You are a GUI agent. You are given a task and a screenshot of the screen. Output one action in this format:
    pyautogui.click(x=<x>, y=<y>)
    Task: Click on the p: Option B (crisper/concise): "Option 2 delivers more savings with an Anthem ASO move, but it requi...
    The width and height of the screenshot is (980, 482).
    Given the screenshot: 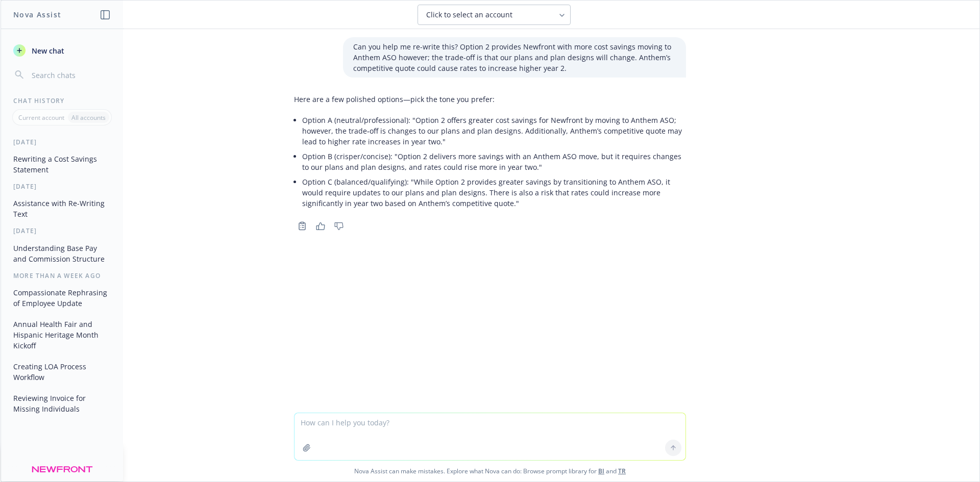 What is the action you would take?
    pyautogui.click(x=494, y=162)
    